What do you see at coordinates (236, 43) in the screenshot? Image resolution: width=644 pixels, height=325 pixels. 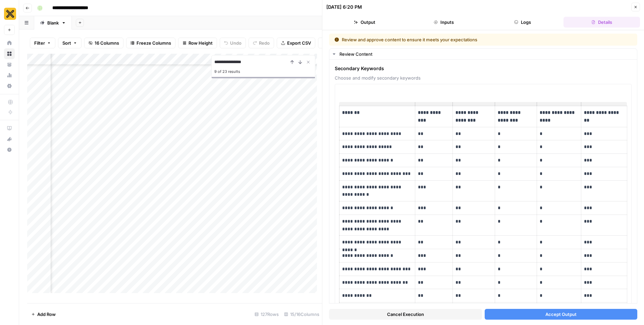 I see `span: Undo` at bounding box center [236, 43].